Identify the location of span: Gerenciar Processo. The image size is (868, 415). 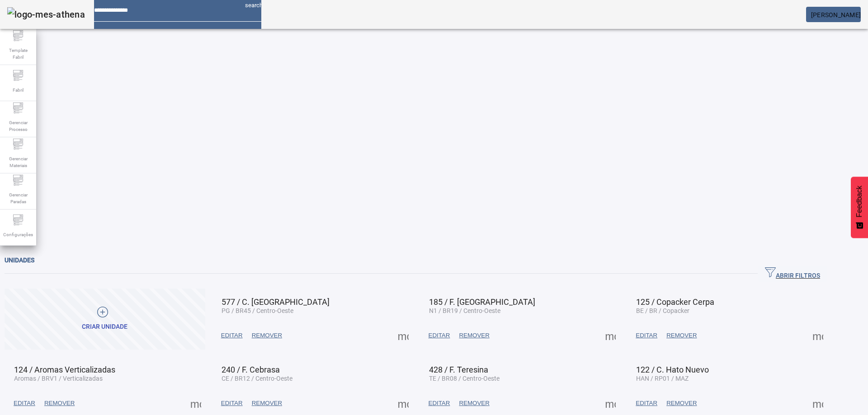
(18, 126).